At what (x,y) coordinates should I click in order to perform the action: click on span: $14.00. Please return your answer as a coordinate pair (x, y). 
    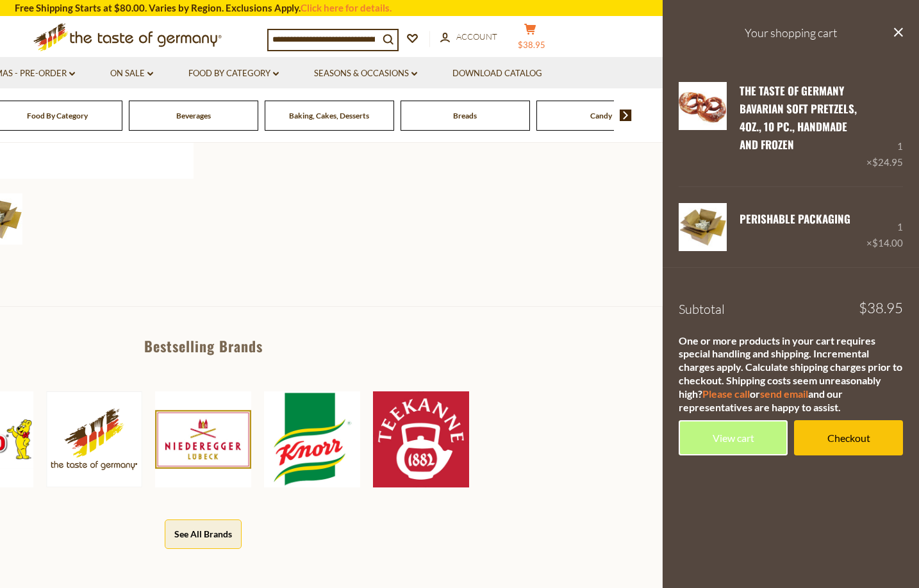
    Looking at the image, I should click on (888, 243).